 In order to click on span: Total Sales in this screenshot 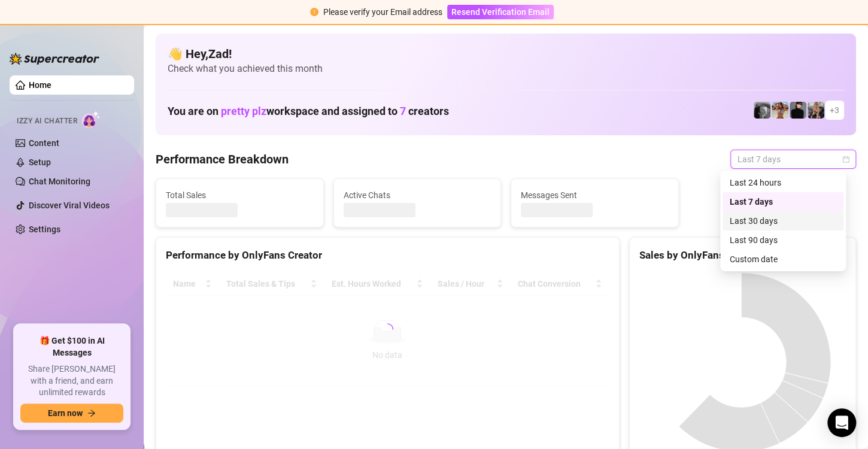, I will do `click(240, 195)`.